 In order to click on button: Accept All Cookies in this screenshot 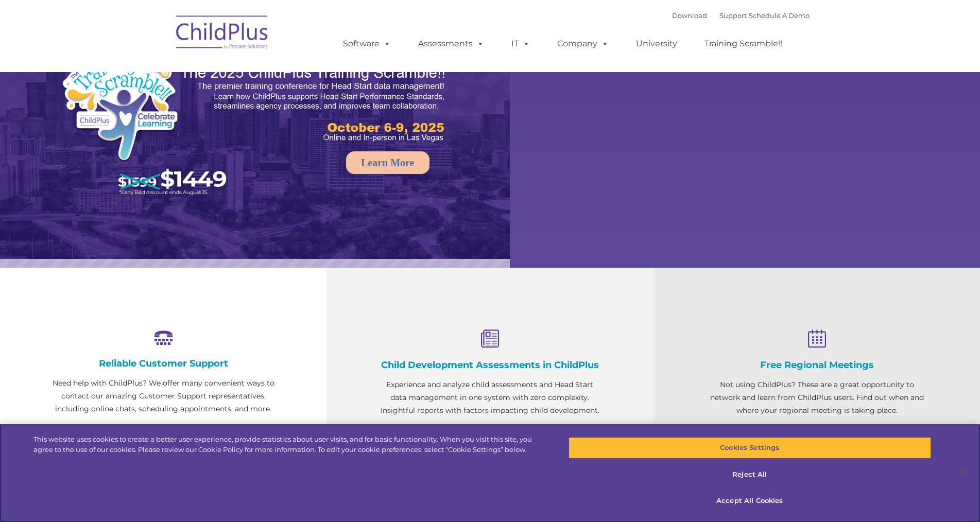, I will do `click(750, 501)`.